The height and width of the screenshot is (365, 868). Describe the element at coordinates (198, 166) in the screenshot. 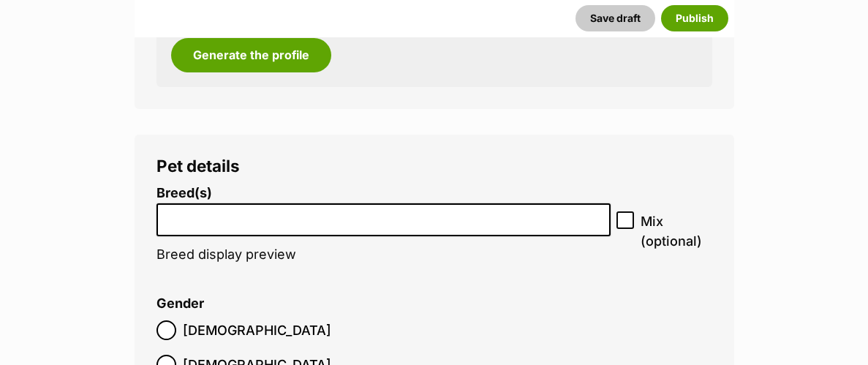

I see `span: Pet details` at that location.